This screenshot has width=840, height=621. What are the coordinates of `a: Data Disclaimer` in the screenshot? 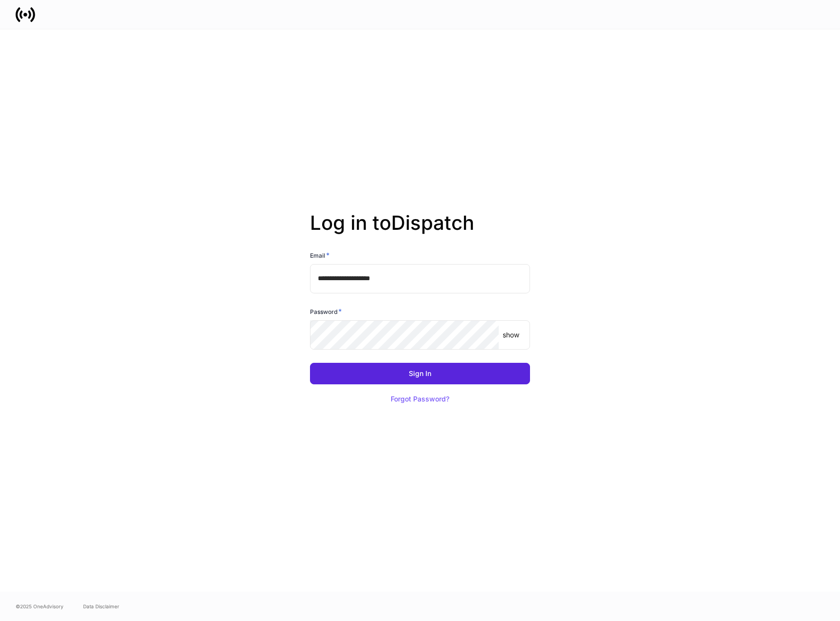 It's located at (101, 607).